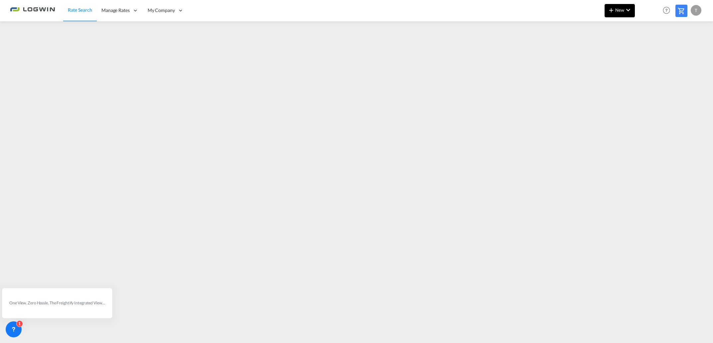 Image resolution: width=713 pixels, height=343 pixels. I want to click on span: Rate Search, so click(80, 10).